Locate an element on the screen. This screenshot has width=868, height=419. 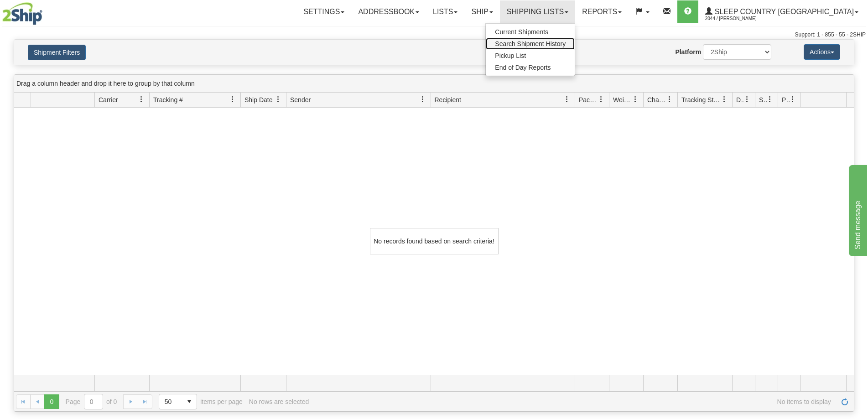
a: Delivery Status filter column settings is located at coordinates (747, 99).